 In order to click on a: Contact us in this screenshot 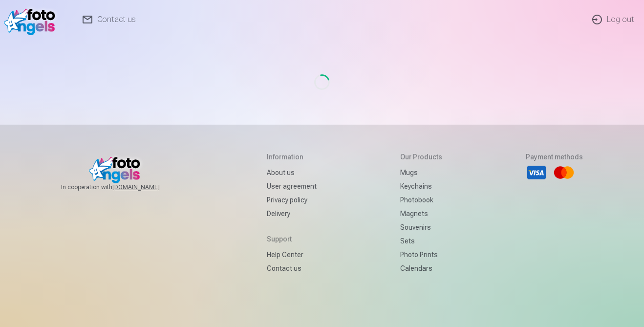, I will do `click(292, 268)`.